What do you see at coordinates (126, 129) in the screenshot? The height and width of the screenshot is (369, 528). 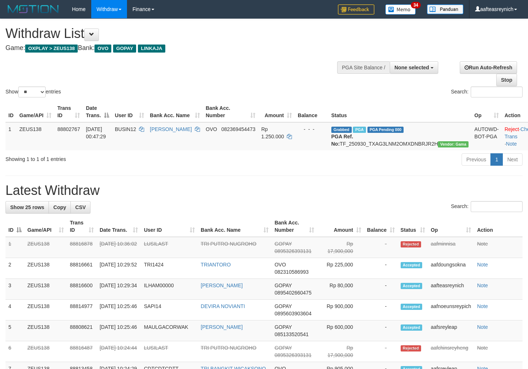 I see `span: BUSIN12` at bounding box center [126, 129].